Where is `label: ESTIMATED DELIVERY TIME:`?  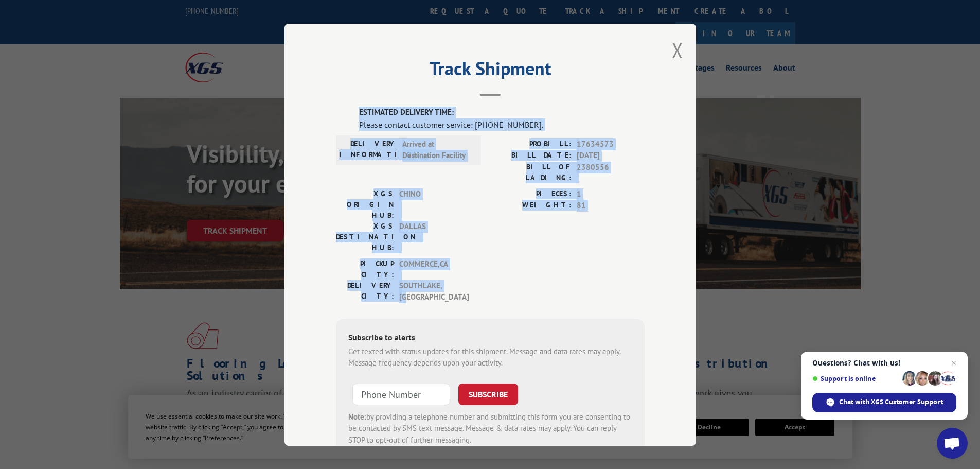
label: ESTIMATED DELIVERY TIME: is located at coordinates (501, 112).